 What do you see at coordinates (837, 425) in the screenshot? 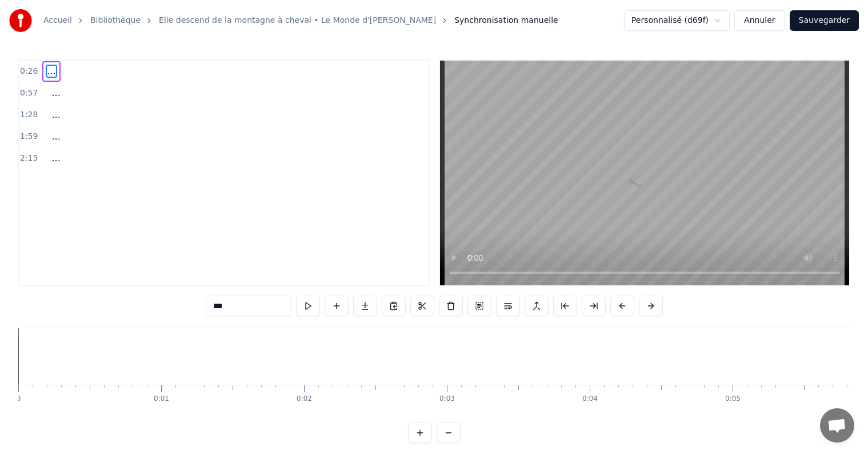
I see `div: Ouvrir le chat` at bounding box center [837, 425].